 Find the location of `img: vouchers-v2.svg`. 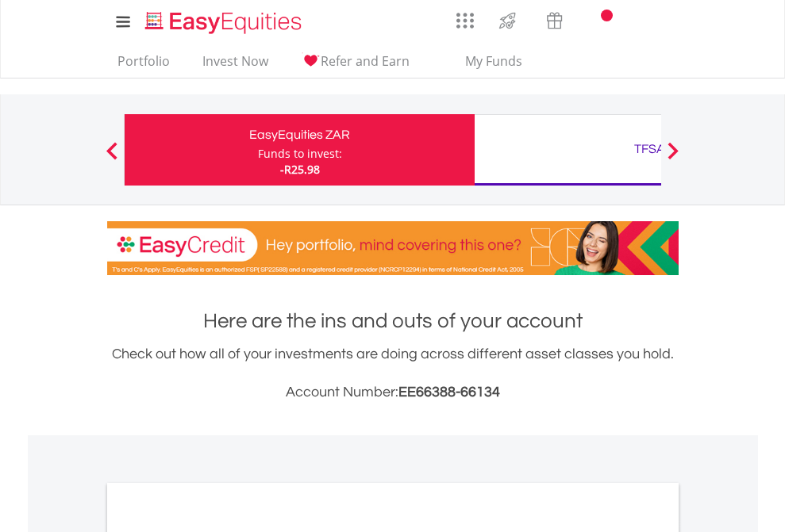

img: vouchers-v2.svg is located at coordinates (554, 21).